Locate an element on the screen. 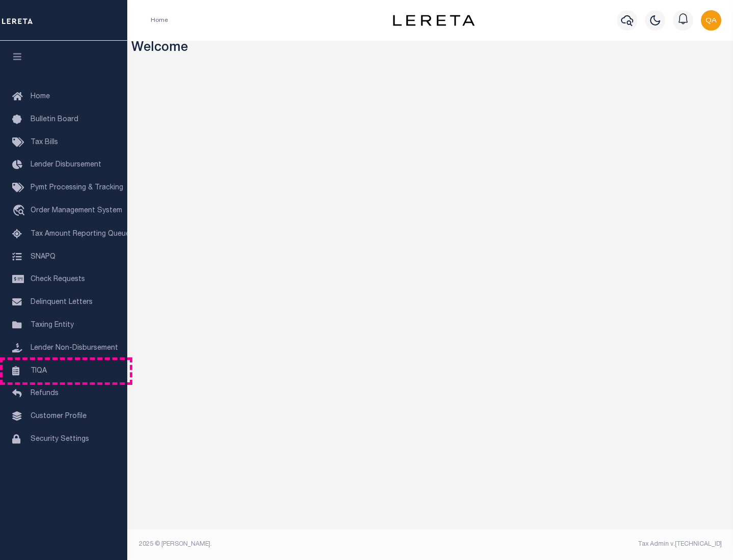  h3: Welcome is located at coordinates (430, 48).